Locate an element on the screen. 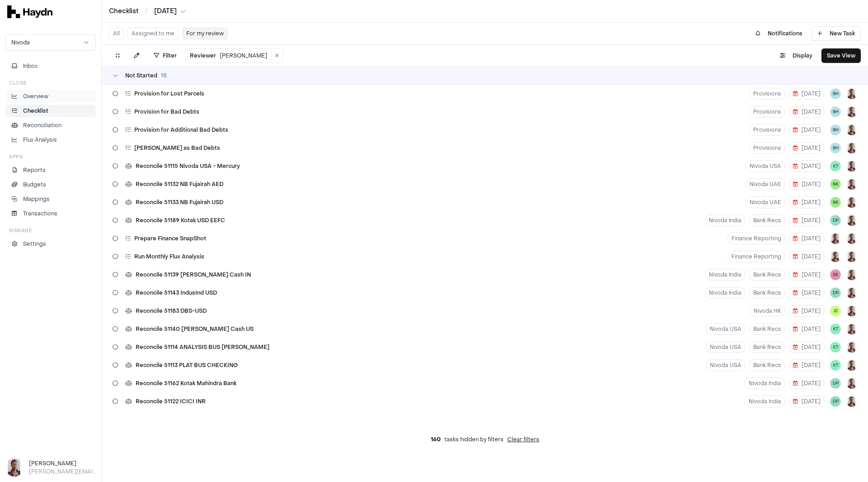 This screenshot has width=868, height=482. a: Overview is located at coordinates (50, 97).